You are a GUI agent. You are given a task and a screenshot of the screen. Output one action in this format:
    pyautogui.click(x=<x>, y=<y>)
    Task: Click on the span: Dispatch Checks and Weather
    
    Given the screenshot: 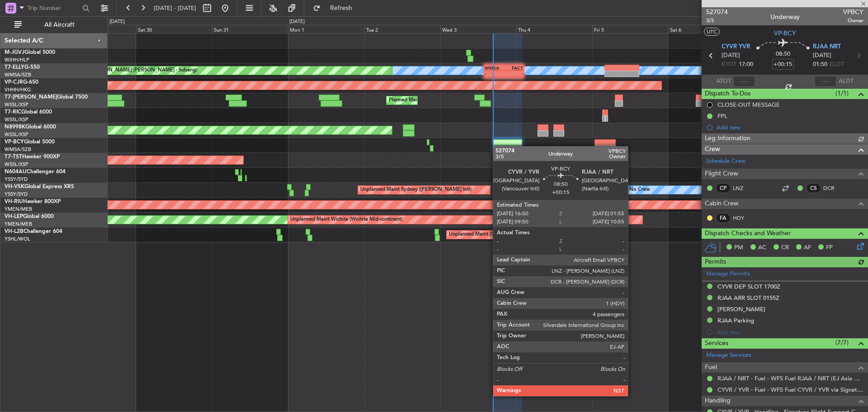 What is the action you would take?
    pyautogui.click(x=748, y=233)
    